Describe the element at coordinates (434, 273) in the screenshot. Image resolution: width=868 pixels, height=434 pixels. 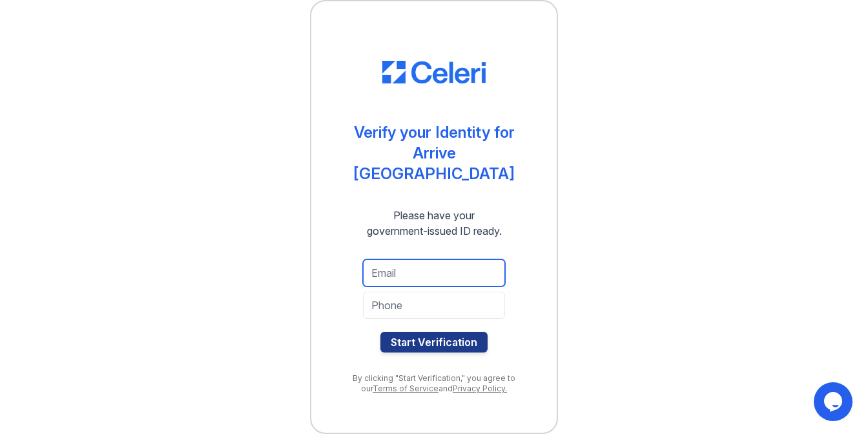
I see `input: Email` at that location.